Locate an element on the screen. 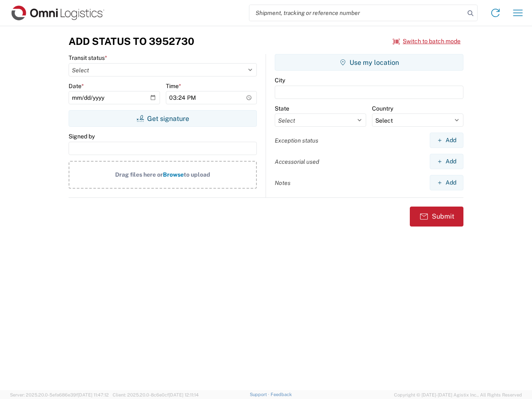 Image resolution: width=532 pixels, height=399 pixels. a: Feedback is located at coordinates (281, 394).